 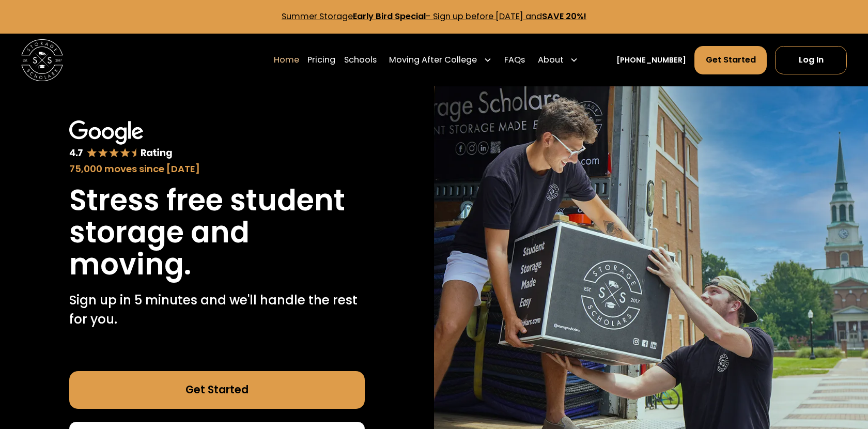 I want to click on a: FAQs, so click(x=515, y=60).